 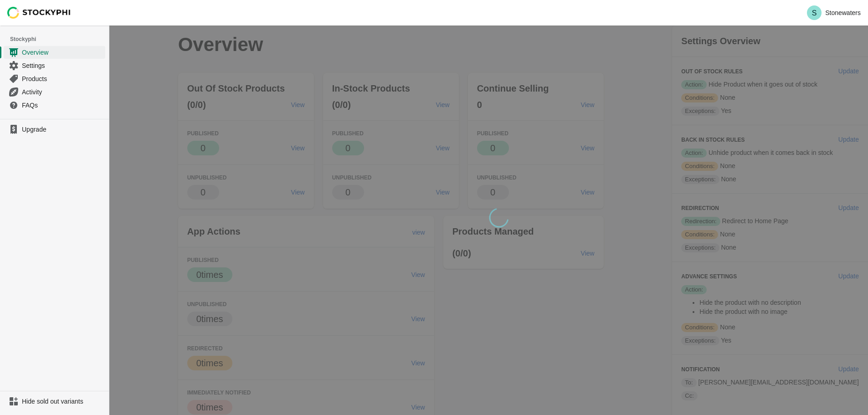 What do you see at coordinates (54, 129) in the screenshot?
I see `a: Upgrade` at bounding box center [54, 129].